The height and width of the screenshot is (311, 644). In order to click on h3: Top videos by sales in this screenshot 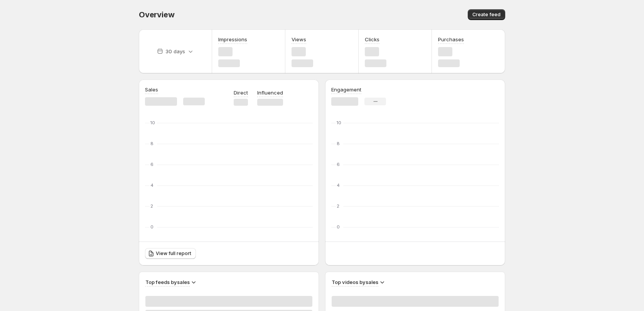, I will do `click(355, 282)`.